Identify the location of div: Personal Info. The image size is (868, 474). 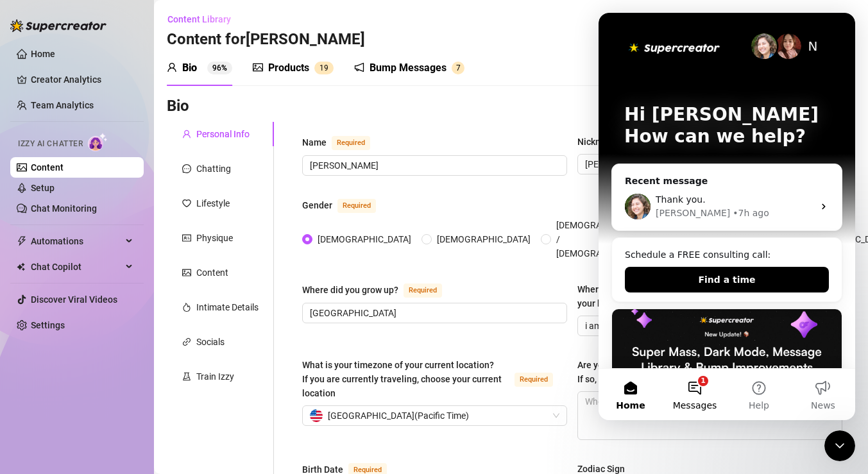
(223, 134).